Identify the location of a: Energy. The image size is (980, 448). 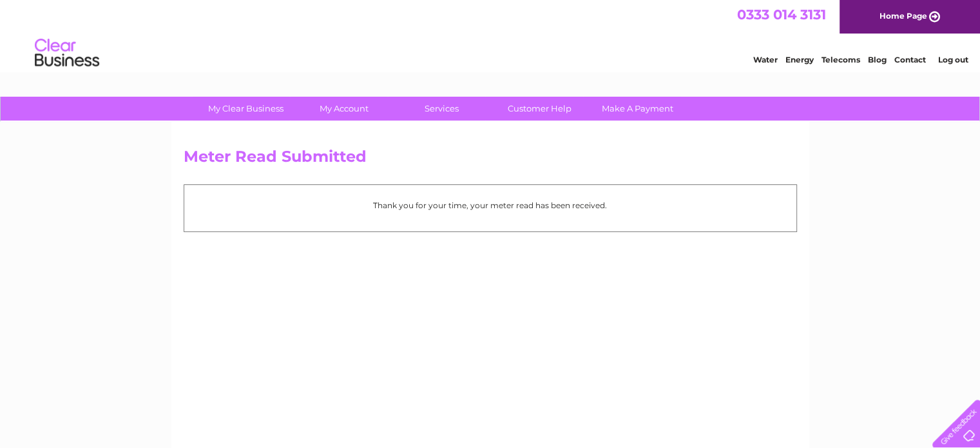
(800, 59).